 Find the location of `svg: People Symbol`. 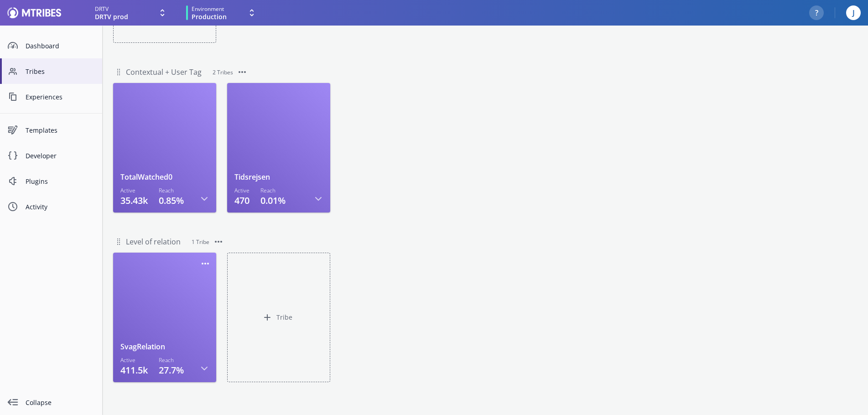

svg: People Symbol is located at coordinates (13, 72).